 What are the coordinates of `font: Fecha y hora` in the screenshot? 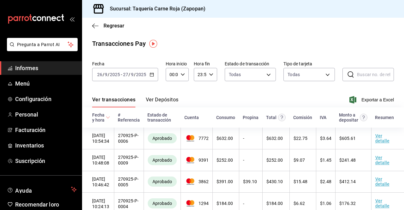 It's located at (98, 117).